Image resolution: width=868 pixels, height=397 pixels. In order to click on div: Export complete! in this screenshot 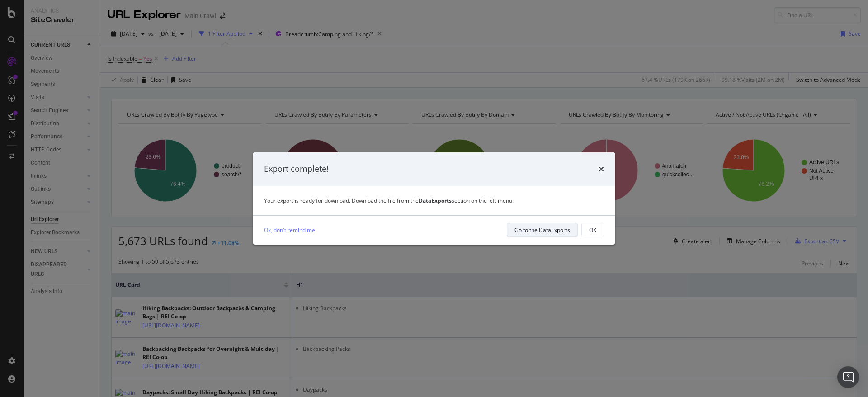, I will do `click(296, 169)`.